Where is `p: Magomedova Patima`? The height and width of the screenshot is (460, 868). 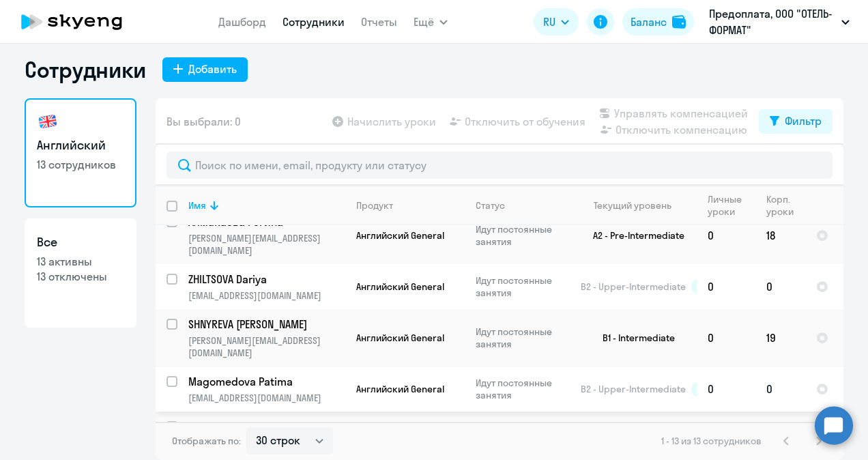 p: Magomedova Patima is located at coordinates (266, 382).